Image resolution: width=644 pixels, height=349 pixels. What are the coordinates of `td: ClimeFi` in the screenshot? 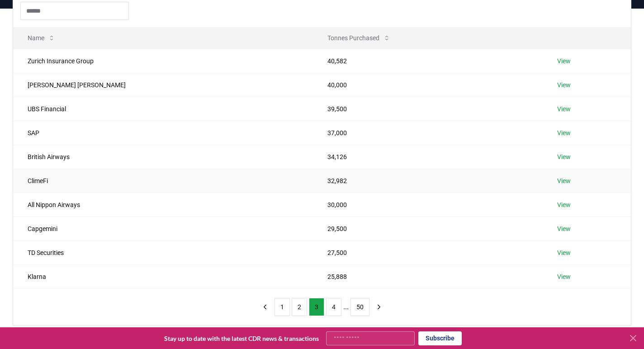 It's located at (163, 180).